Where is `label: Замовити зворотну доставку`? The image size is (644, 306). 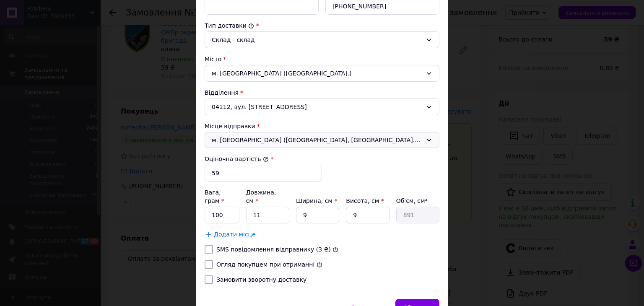
label: Замовити зворотну доставку is located at coordinates (261, 280).